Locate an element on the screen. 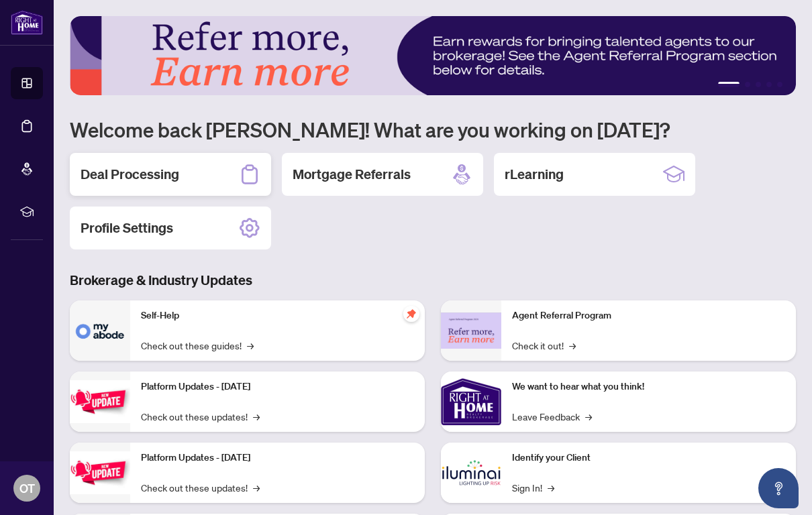 Image resolution: width=812 pixels, height=515 pixels. p: Agent Referral Program is located at coordinates (648, 316).